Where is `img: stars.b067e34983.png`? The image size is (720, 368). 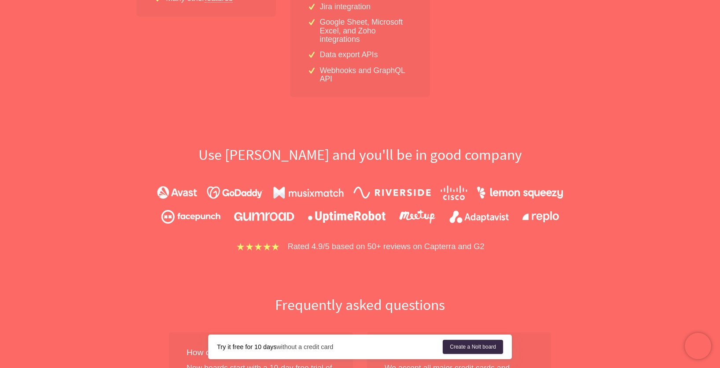 img: stars.b067e34983.png is located at coordinates (258, 246).